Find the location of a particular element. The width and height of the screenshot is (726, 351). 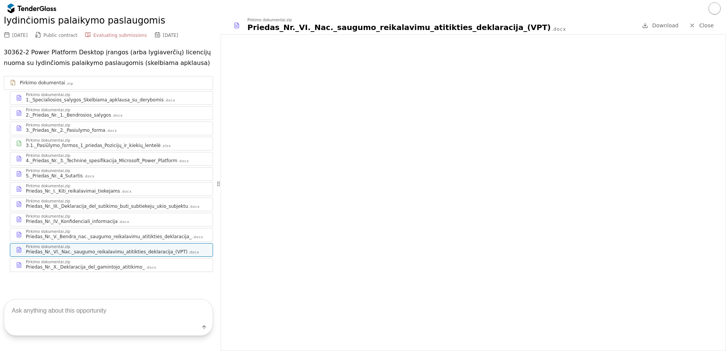

span: Download is located at coordinates (665, 25).